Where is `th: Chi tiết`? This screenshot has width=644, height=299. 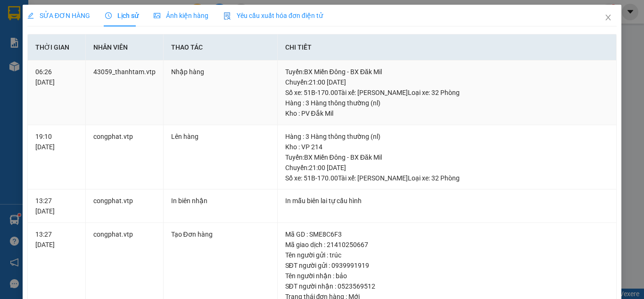 th: Chi tiết is located at coordinates (448, 47).